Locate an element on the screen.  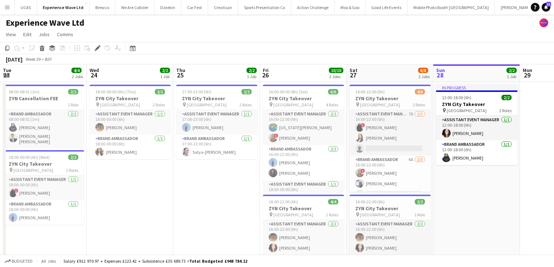
button: Datekin is located at coordinates (168, 7).